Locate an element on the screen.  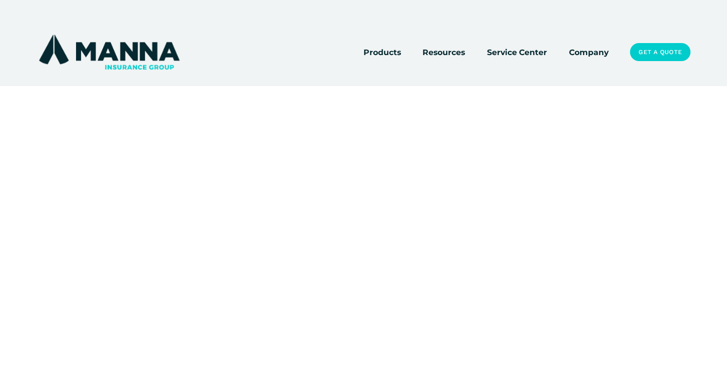
img: Manna Insurance Group is located at coordinates (109, 52).